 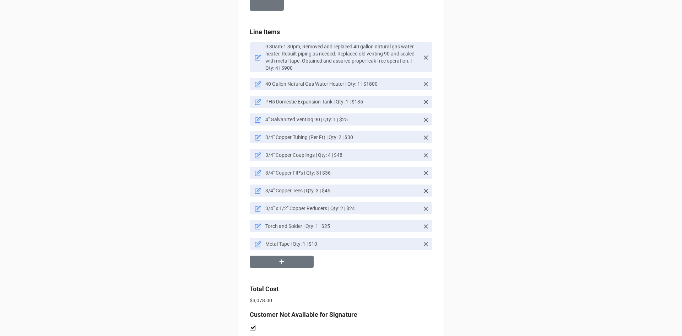 I want to click on p: Torch and Solder | Qty: 1 | $25, so click(x=343, y=226).